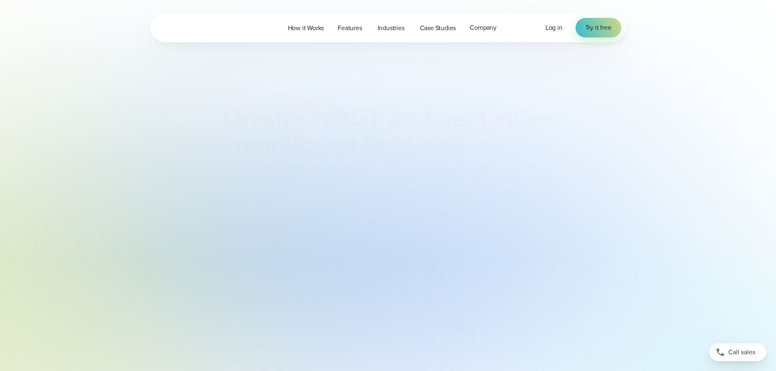 This screenshot has width=776, height=371. Describe the element at coordinates (483, 28) in the screenshot. I see `span: Company` at that location.